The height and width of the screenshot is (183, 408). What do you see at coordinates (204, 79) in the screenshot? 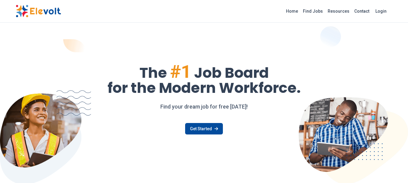
I see `h1: The Job Board for the Modern Workforce.` at bounding box center [204, 79].